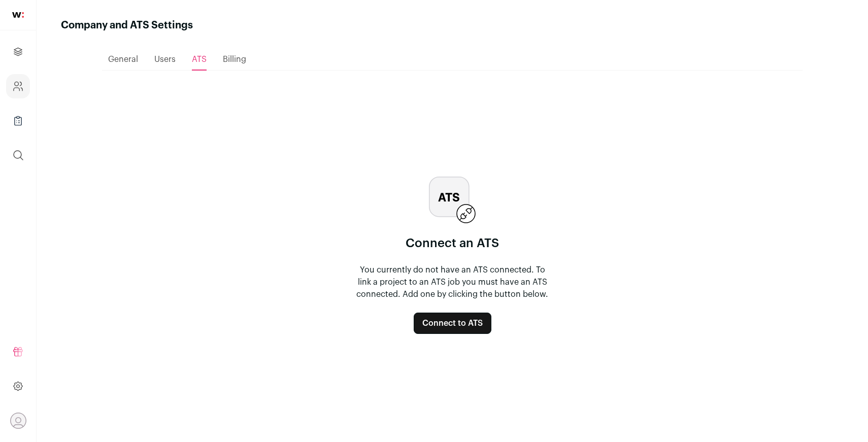 The height and width of the screenshot is (442, 868). What do you see at coordinates (452, 282) in the screenshot?
I see `p: You currently do not have an ATS connected. To link a project to an ATS job you must have an ATS ...` at bounding box center [452, 282].